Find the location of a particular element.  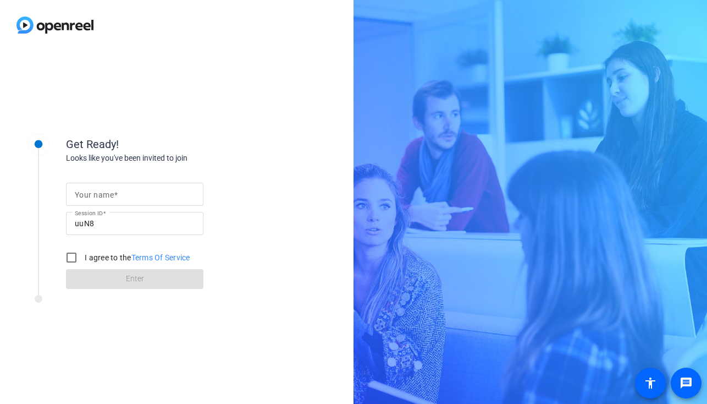

mat-label: Session ID is located at coordinates (89, 213).